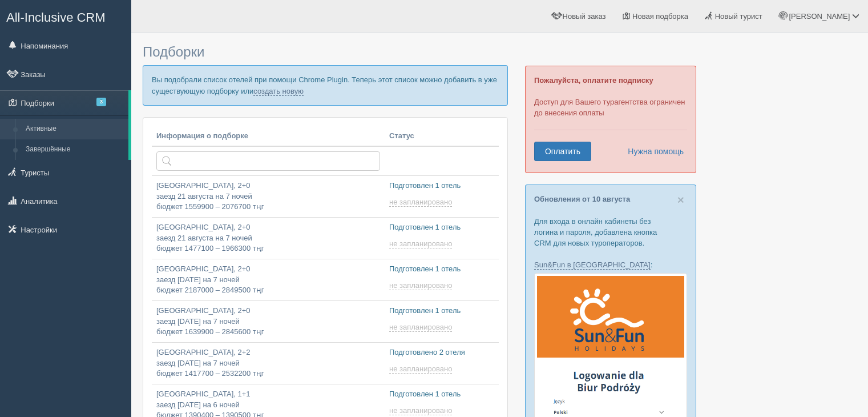 This screenshot has height=417, width=868. Describe the element at coordinates (610, 119) in the screenshot. I see `div: Доступ для Вашего турагентства ограничен до внесения оплаты` at that location.